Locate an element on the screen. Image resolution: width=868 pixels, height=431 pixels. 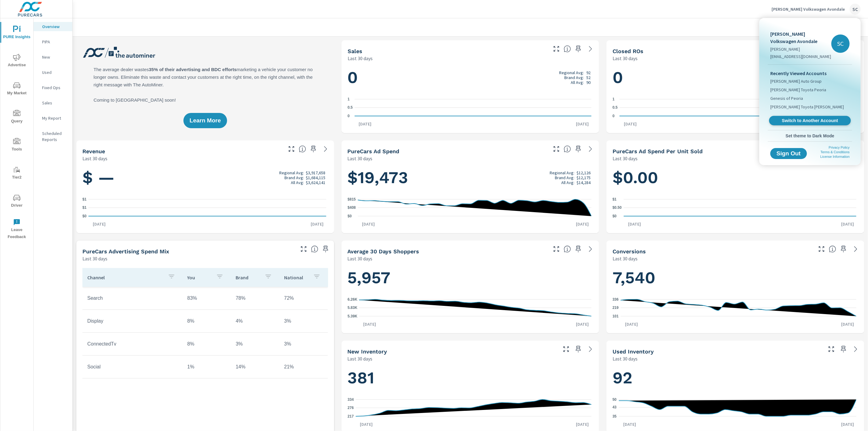
span: Switch to Another Account is located at coordinates (809, 121).